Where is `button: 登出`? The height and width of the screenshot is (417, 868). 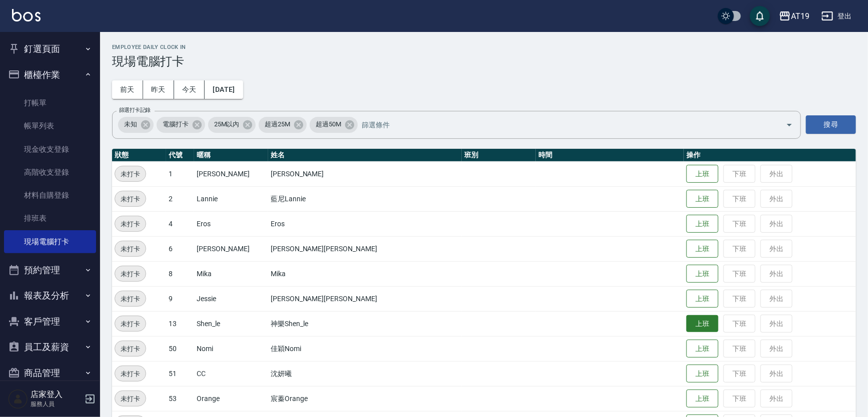 button: 登出 is located at coordinates (836, 16).